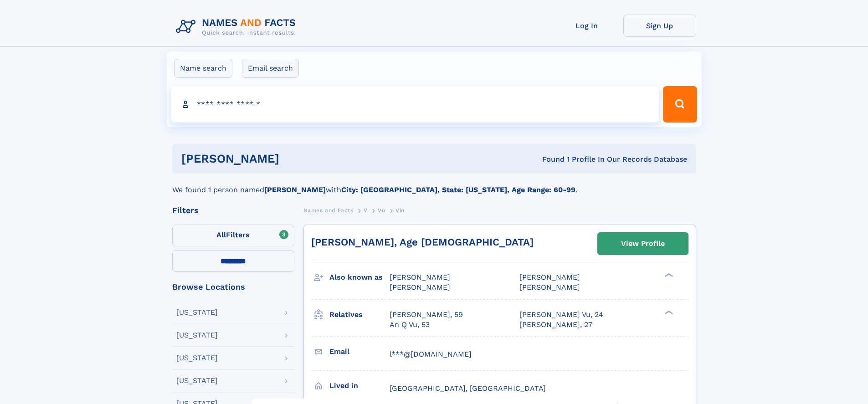  What do you see at coordinates (434, 185) in the screenshot?
I see `div: We found 1 person named with .` at bounding box center [434, 185].